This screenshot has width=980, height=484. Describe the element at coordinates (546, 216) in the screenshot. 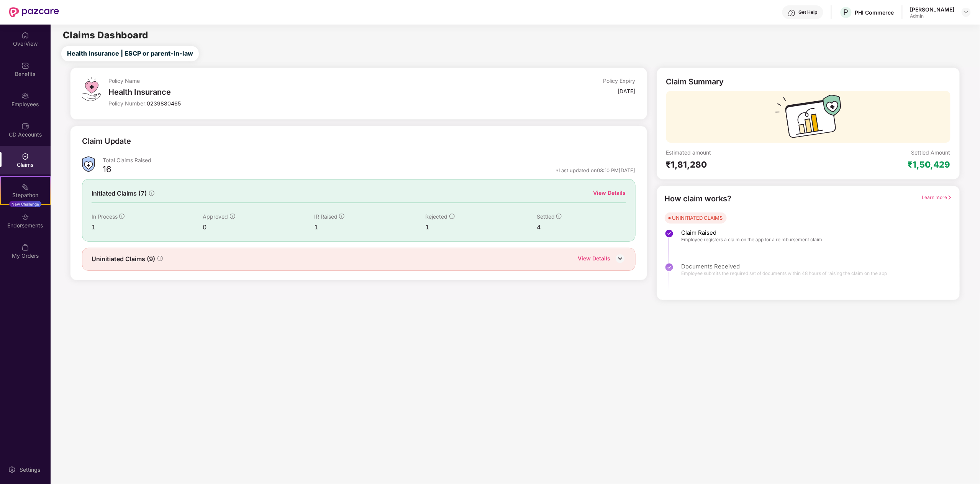

I see `span: Settled` at that location.